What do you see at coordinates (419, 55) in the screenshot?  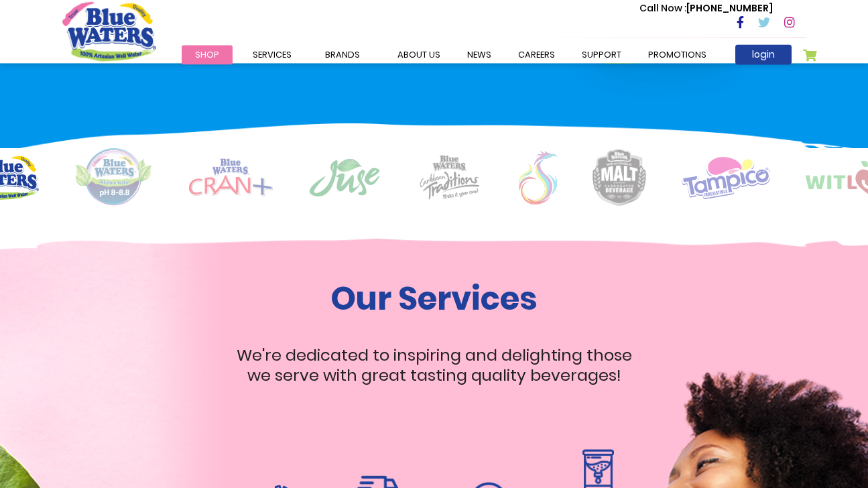 I see `a: about us` at bounding box center [419, 55].